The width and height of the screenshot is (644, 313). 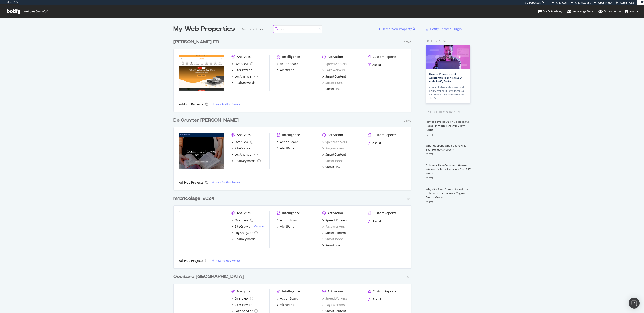 What do you see at coordinates (609, 12) in the screenshot?
I see `div: Organizations` at bounding box center [609, 12].